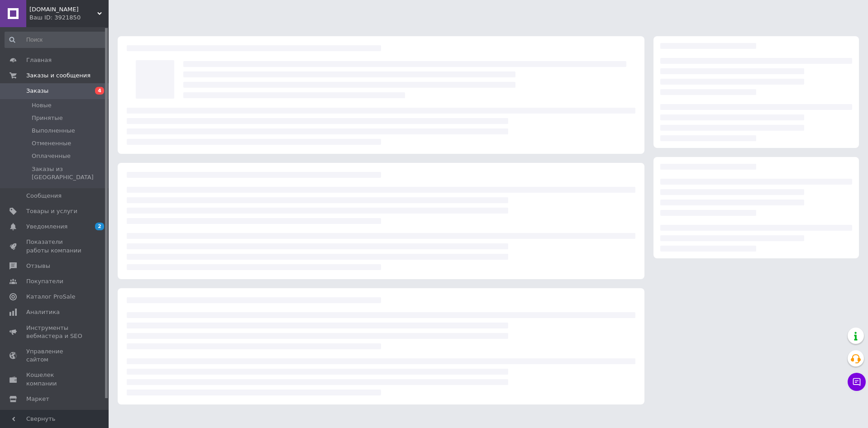  Describe the element at coordinates (99, 90) in the screenshot. I see `span: 4` at that location.